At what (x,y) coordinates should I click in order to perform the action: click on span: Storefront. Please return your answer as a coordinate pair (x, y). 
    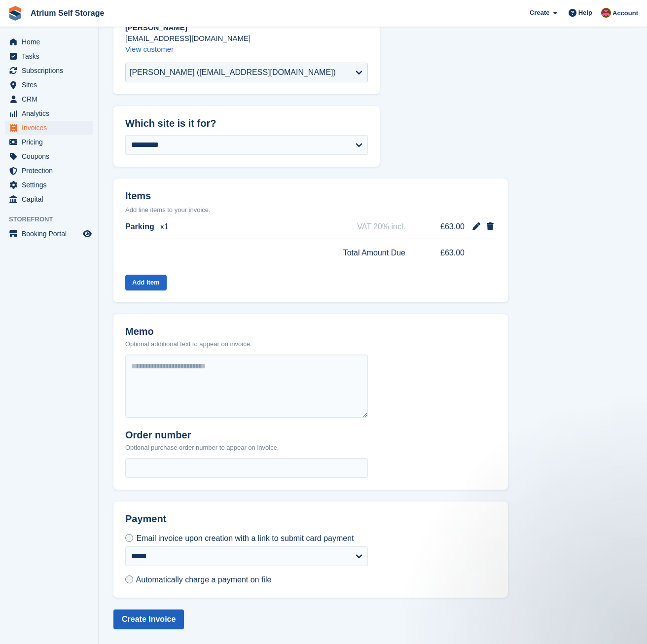
    Looking at the image, I should click on (53, 220).